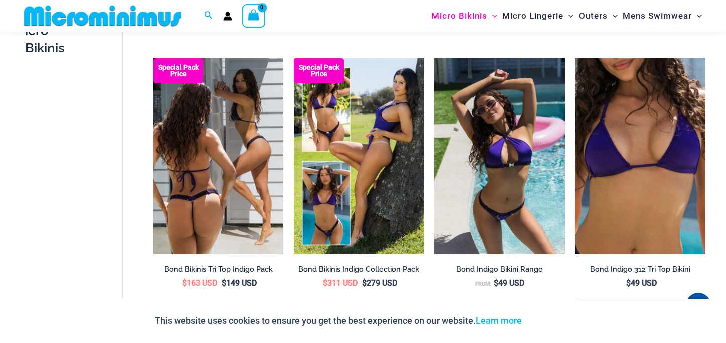 Image resolution: width=726 pixels, height=343 pixels. What do you see at coordinates (359, 269) in the screenshot?
I see `h2: Bond Bikinis Indigo Collection Pack` at bounding box center [359, 269].